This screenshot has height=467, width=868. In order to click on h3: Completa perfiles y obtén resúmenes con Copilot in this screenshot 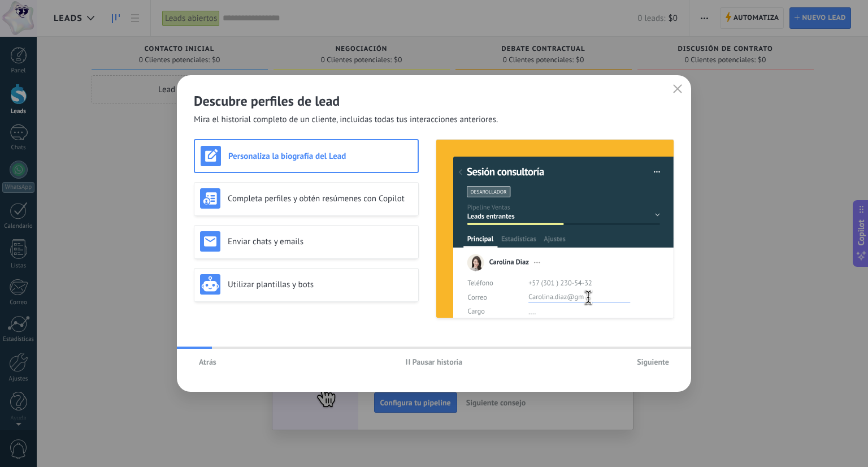, I will do `click(320, 198)`.